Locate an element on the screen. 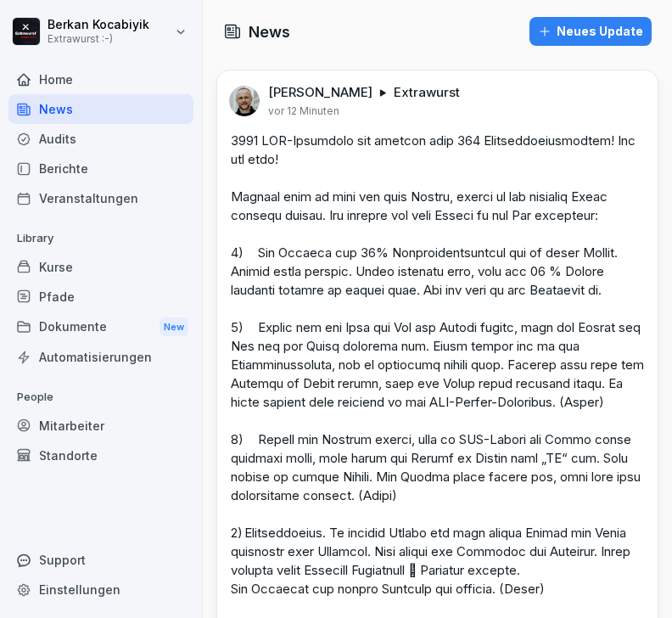  div: Mitarbeiter is located at coordinates (101, 425).